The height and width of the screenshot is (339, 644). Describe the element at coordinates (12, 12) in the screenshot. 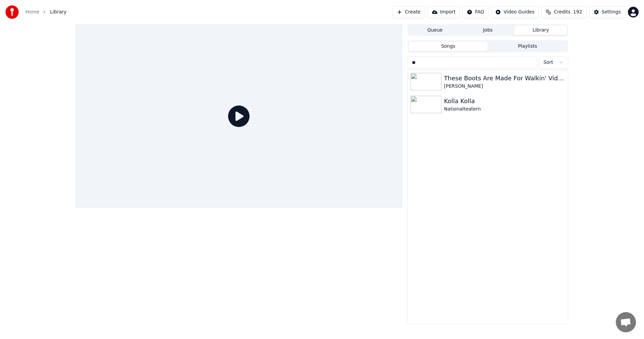

I see `img: youka` at that location.